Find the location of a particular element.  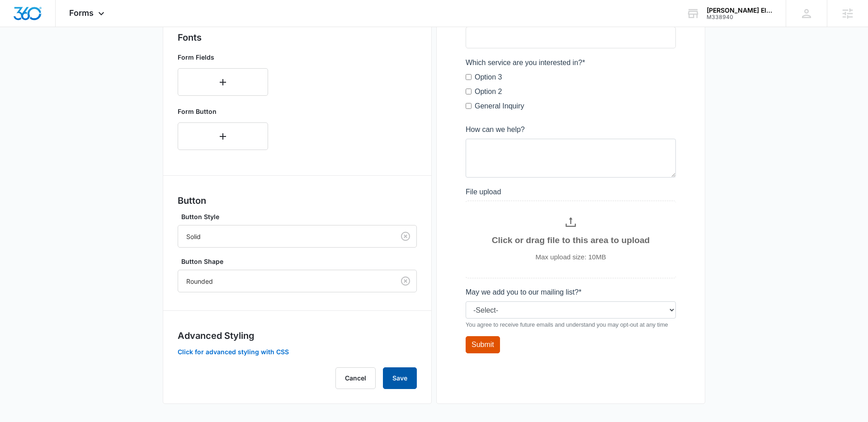

button: Click for advanced styling with CSS is located at coordinates (233, 352).